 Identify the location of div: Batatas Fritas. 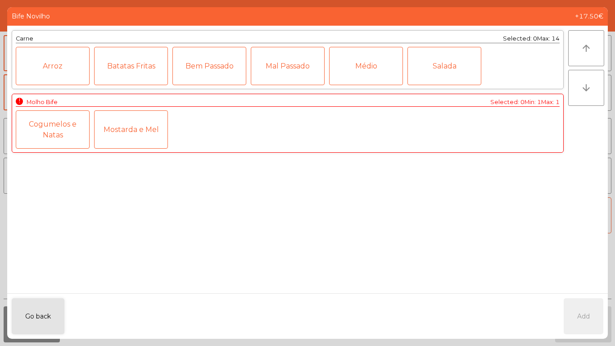
(131, 66).